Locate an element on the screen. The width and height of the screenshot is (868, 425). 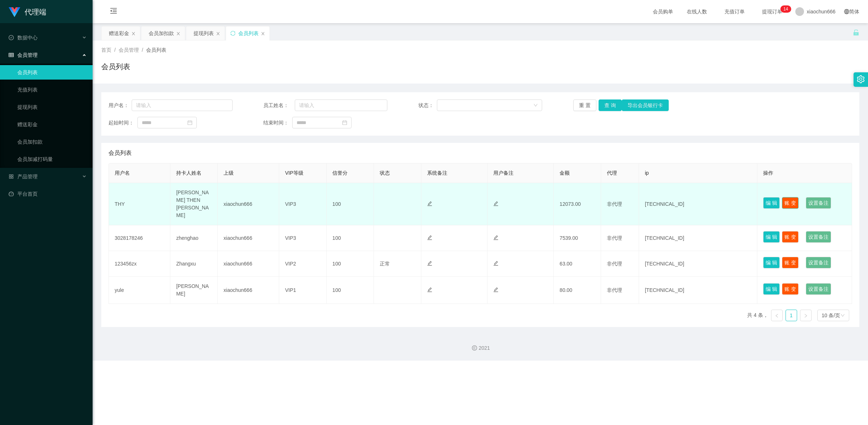
button: 导出会员银行卡 is located at coordinates (645, 105).